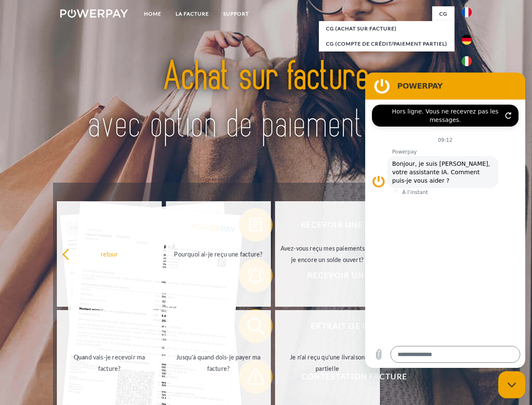  I want to click on a: CG (achat sur facture), so click(387, 28).